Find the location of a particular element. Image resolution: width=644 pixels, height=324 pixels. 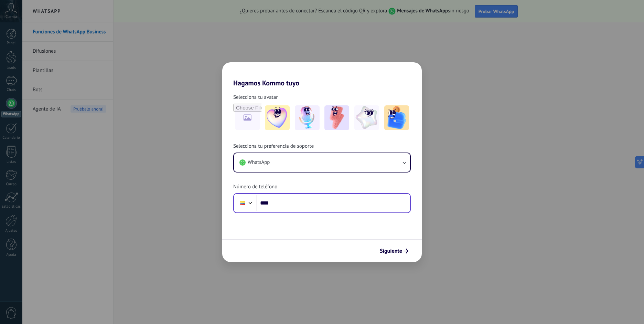

img: -5.jpeg is located at coordinates (396, 118).